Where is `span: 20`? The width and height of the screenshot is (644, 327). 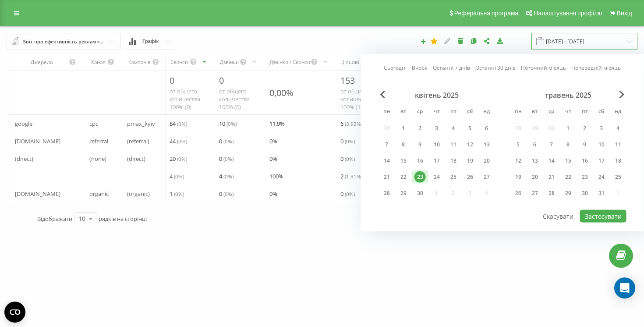
span: 20 is located at coordinates (178, 159).